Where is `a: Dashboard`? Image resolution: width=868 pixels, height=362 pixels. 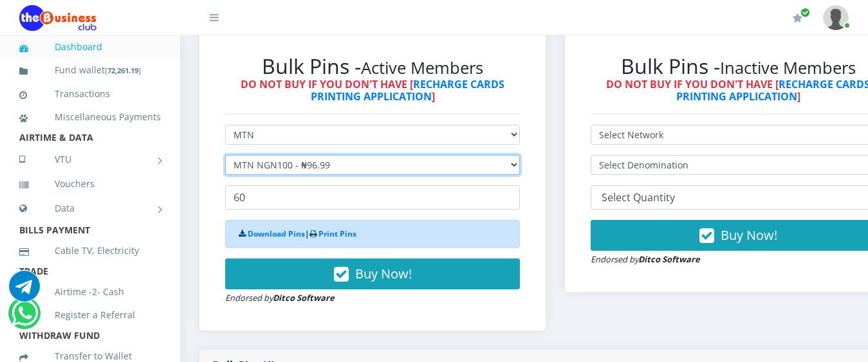 a: Dashboard is located at coordinates (90, 47).